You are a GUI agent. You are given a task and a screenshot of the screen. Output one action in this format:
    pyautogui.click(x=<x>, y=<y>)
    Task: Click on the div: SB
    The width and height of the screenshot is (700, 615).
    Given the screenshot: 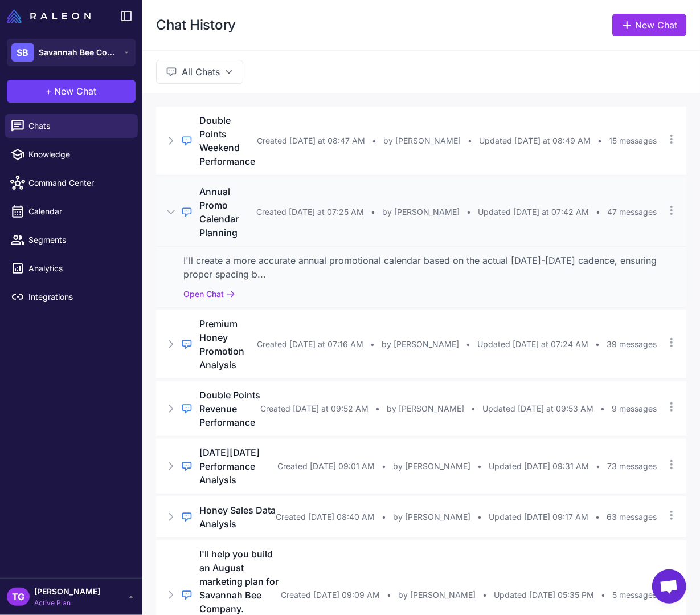 What is the action you would take?
    pyautogui.click(x=23, y=52)
    